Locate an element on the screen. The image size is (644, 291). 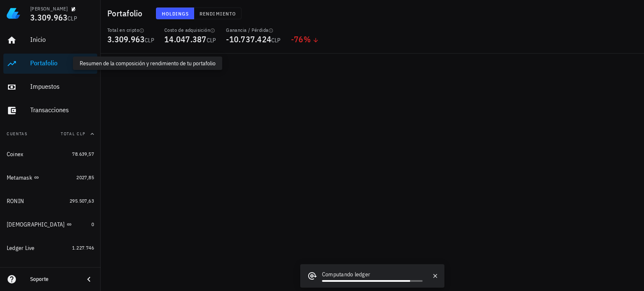
a: RONIN 295.507,63 is located at coordinates (50, 201).